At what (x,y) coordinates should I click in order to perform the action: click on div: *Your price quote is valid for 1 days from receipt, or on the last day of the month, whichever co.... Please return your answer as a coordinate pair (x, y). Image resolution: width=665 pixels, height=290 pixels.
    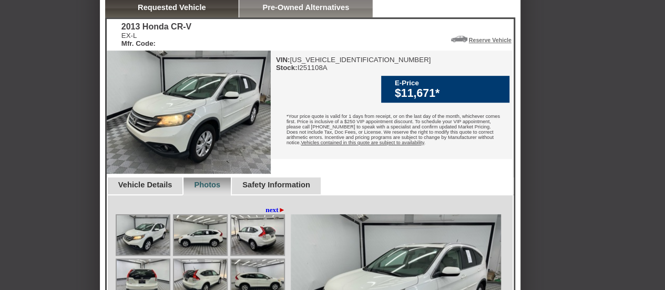
    Looking at the image, I should click on (392, 130).